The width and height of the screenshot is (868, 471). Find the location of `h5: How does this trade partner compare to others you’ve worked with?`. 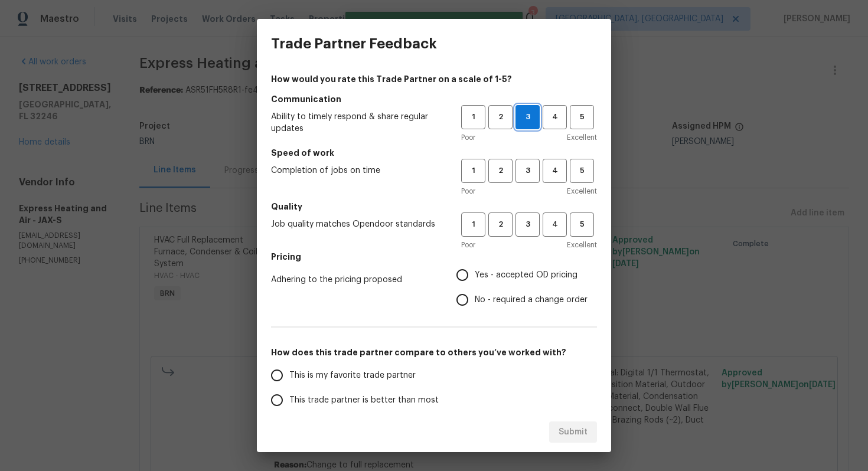

h5: How does this trade partner compare to others you’ve worked with? is located at coordinates (434, 353).